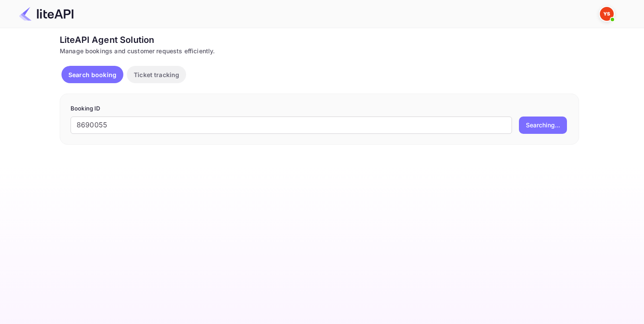 The height and width of the screenshot is (324, 644). Describe the element at coordinates (46, 14) in the screenshot. I see `img: LiteAPI Logo` at that location.